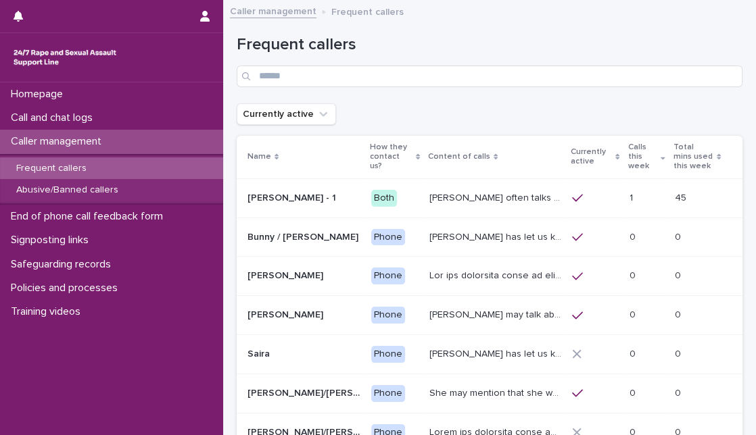  What do you see at coordinates (681, 197) in the screenshot?
I see `p: 45` at bounding box center [681, 197].